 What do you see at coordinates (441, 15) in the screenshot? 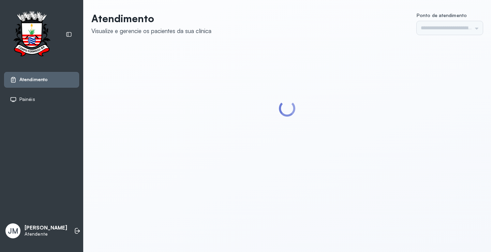
I see `span: Ponto de atendimento` at bounding box center [441, 15].